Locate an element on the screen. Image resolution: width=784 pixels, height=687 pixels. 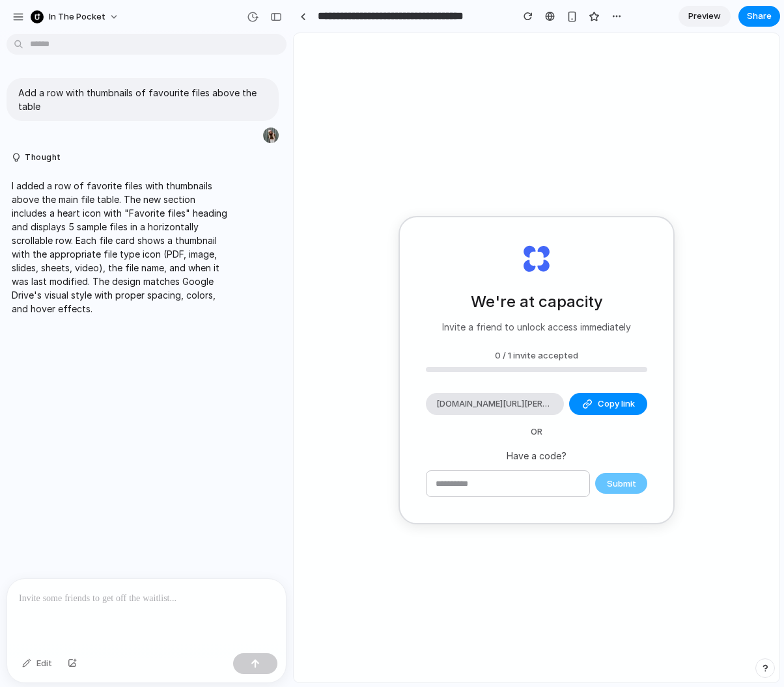
h2: We're at capacity is located at coordinates (536, 302).